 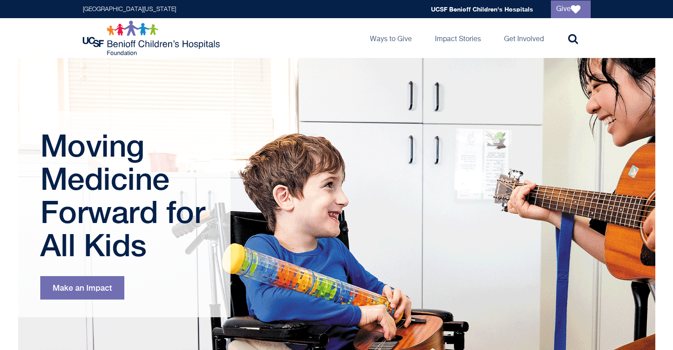 What do you see at coordinates (482, 9) in the screenshot?
I see `a: UCSF Benioff Children's Hospitals` at bounding box center [482, 9].